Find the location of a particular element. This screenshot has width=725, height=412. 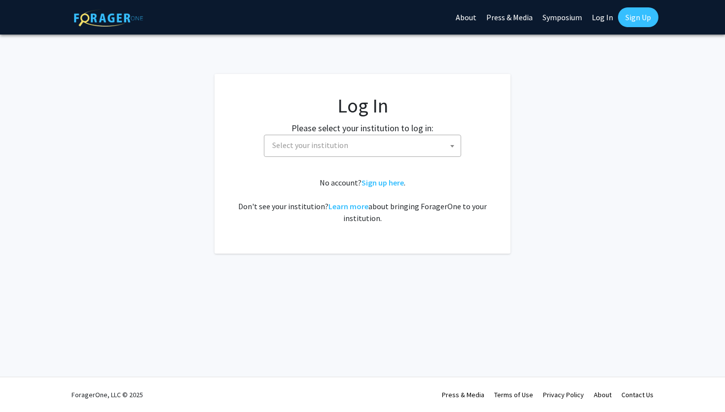

label: Please select your institution to log in: is located at coordinates (363, 128).